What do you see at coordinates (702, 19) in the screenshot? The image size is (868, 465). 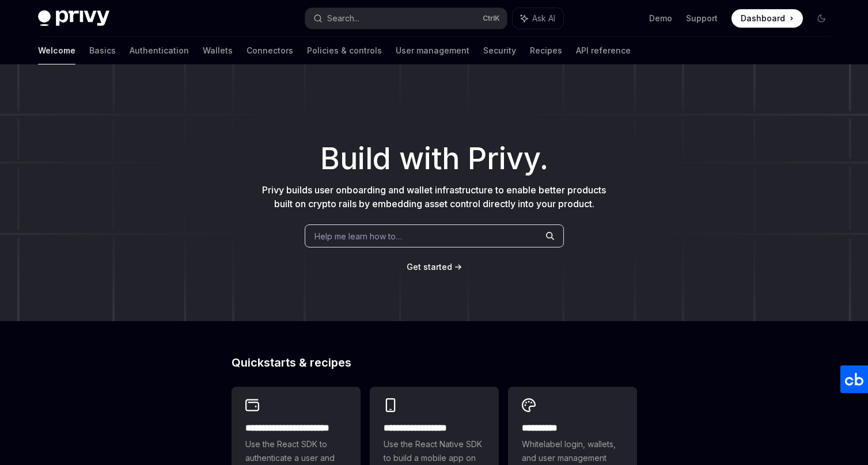 I see `a: Support` at bounding box center [702, 19].